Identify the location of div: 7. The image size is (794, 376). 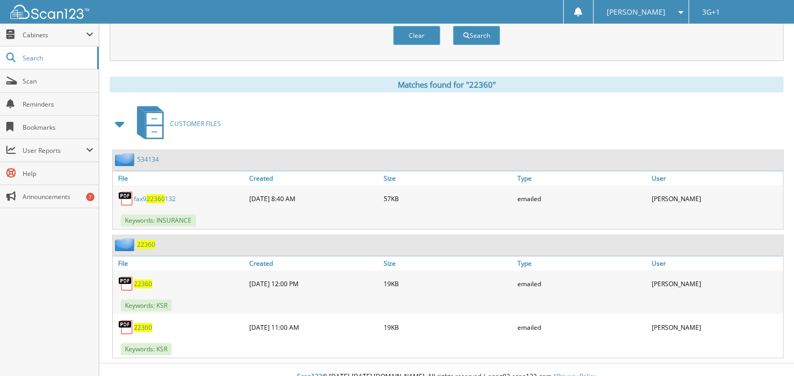
(90, 197).